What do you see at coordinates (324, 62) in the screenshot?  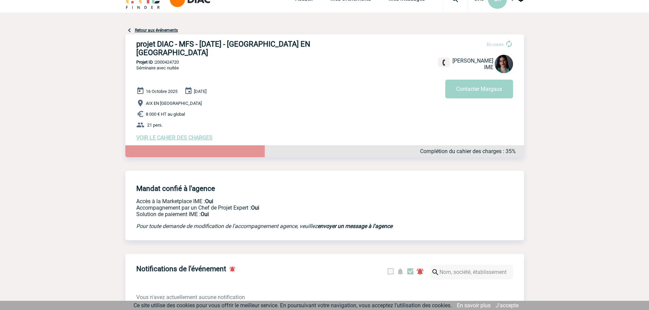 I see `p: 2000424720` at bounding box center [324, 62].